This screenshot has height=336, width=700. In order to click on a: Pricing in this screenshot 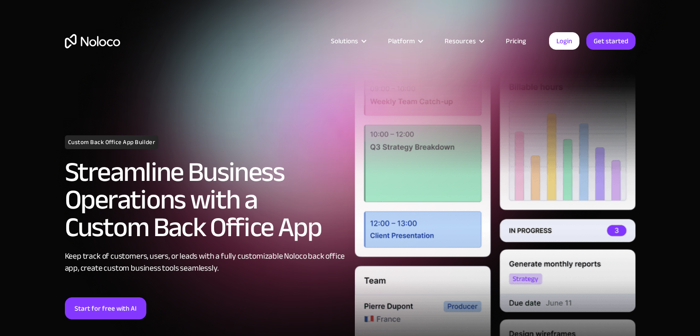, I will do `click(516, 41)`.